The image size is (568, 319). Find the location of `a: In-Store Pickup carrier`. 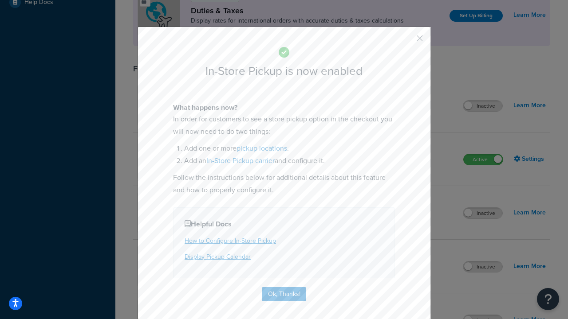

a: In-Store Pickup carrier is located at coordinates (240, 161).